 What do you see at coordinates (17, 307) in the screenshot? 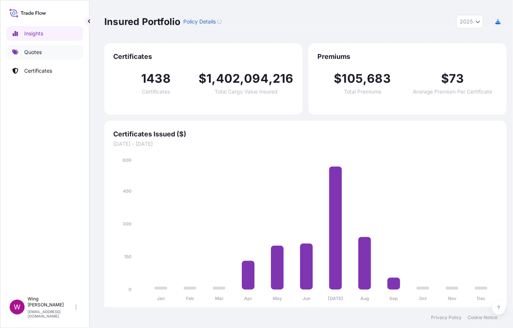
I see `span: W` at bounding box center [17, 307].